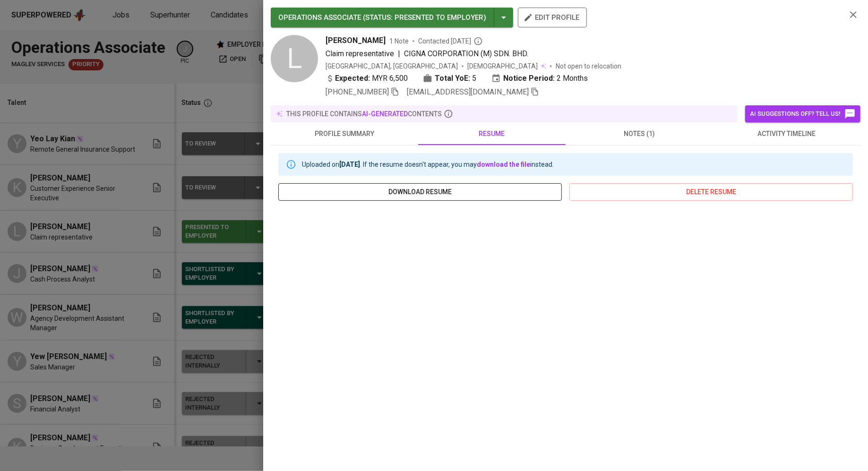 The width and height of the screenshot is (868, 471). I want to click on div: L, so click(294, 59).